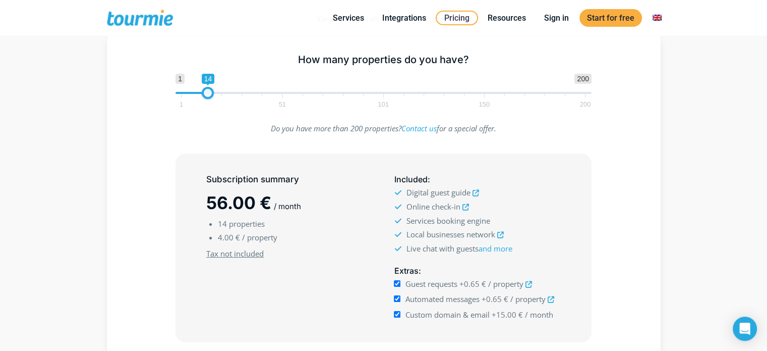  I want to click on span: Services booking engine, so click(448, 220).